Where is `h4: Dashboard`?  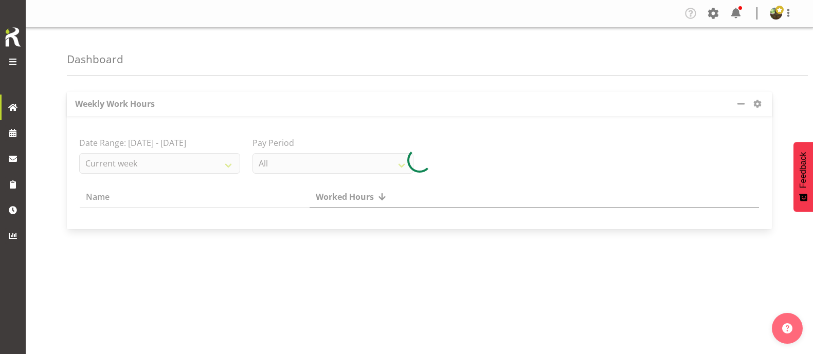 h4: Dashboard is located at coordinates (95, 59).